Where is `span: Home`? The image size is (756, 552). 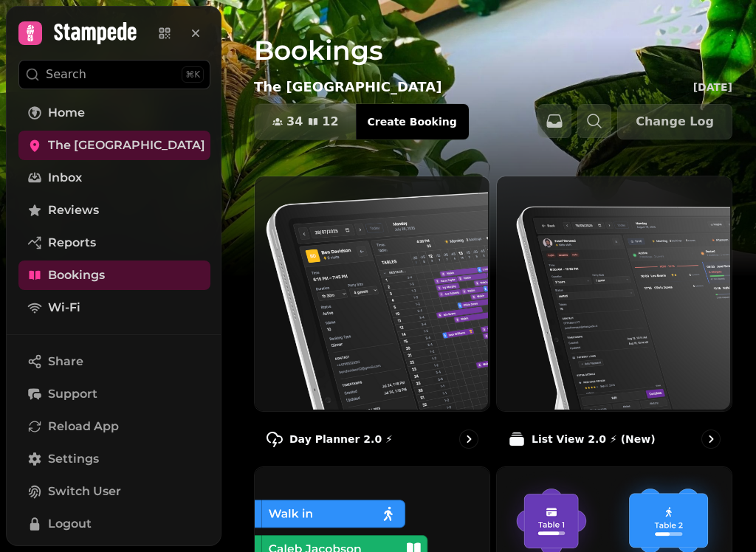
span: Home is located at coordinates (66, 113).